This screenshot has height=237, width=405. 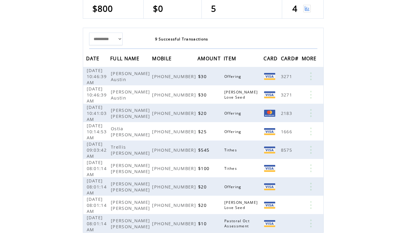 I want to click on span: $800, so click(x=103, y=8).